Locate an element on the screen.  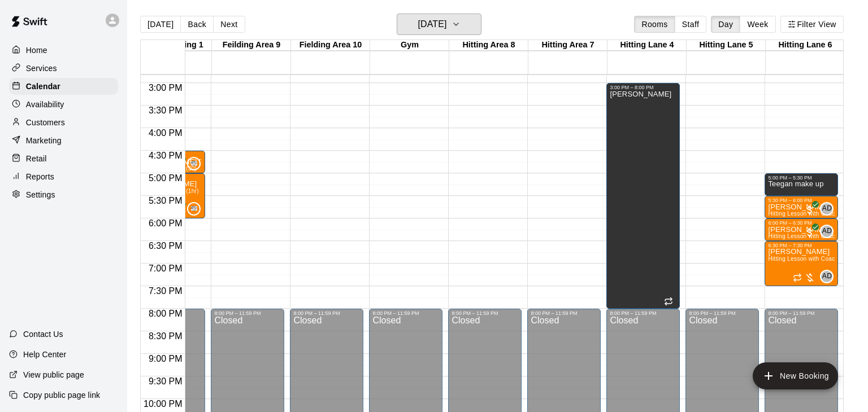
button: Filter View is located at coordinates (812, 25).